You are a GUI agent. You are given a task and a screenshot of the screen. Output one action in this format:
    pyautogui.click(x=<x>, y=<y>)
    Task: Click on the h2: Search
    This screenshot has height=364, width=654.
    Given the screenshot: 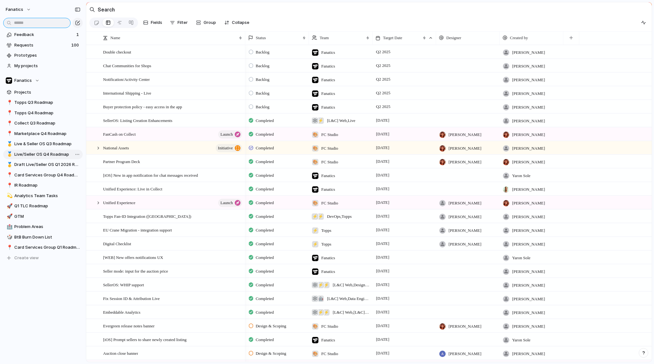 What is the action you would take?
    pyautogui.click(x=106, y=10)
    